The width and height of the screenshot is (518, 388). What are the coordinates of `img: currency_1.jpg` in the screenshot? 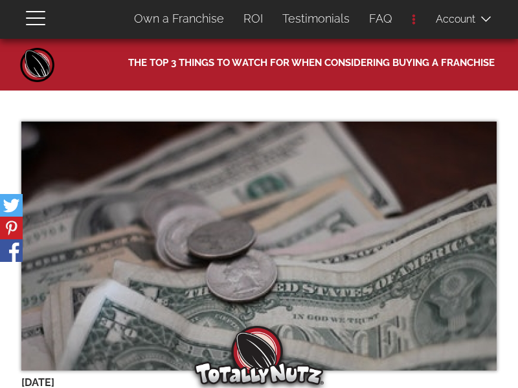 It's located at (259, 246).